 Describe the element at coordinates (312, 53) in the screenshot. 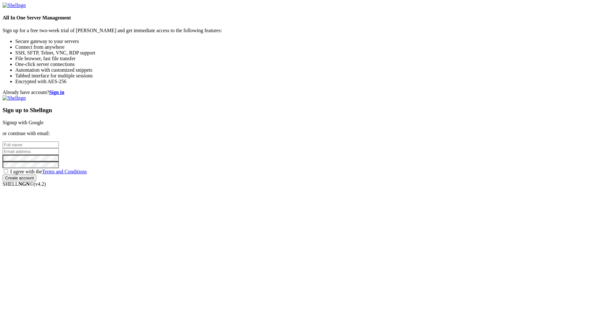

I see `li: SSH, SFTP, Telnet, VNC, RDP support` at that location.